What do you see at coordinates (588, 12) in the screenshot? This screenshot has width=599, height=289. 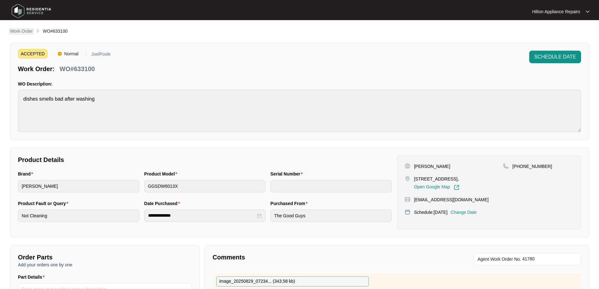 I see `img: dropdown arrow` at bounding box center [588, 12].